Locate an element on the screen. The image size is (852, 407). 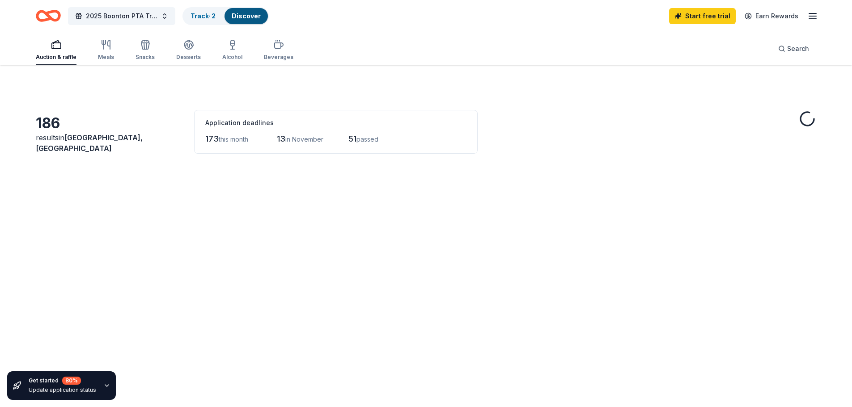
button: 2025 Boonton PTA Tricky Tray is located at coordinates (122, 16).